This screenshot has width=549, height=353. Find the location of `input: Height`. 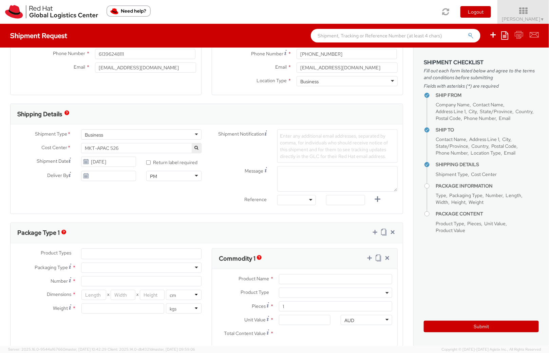

input: Height is located at coordinates (152, 295).